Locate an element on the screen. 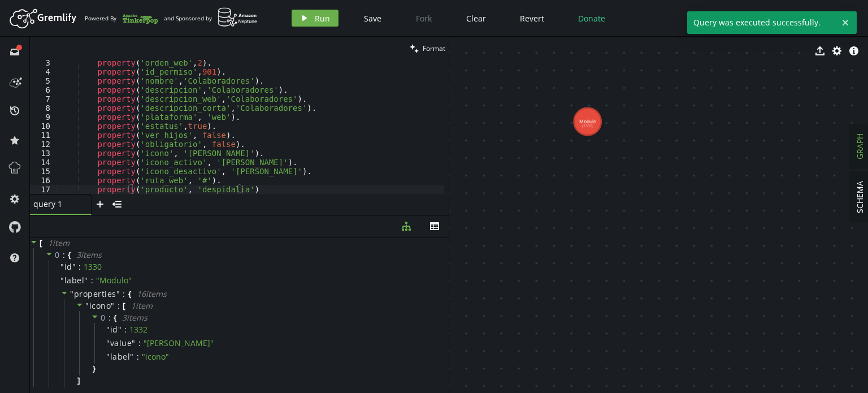 Image resolution: width=868 pixels, height=393 pixels. div: and Sponsored by is located at coordinates (211, 18).